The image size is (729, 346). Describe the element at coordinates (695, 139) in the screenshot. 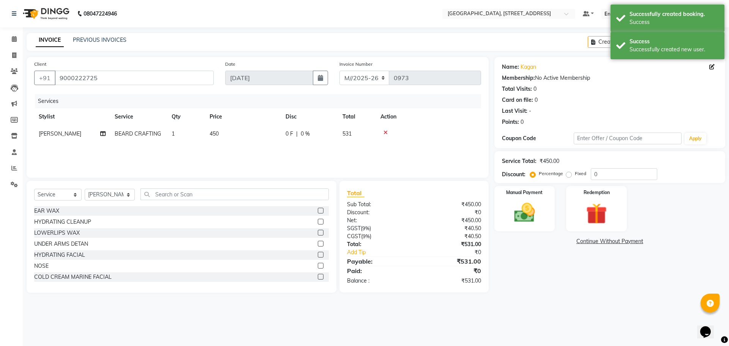

I see `button: Apply` at that location.